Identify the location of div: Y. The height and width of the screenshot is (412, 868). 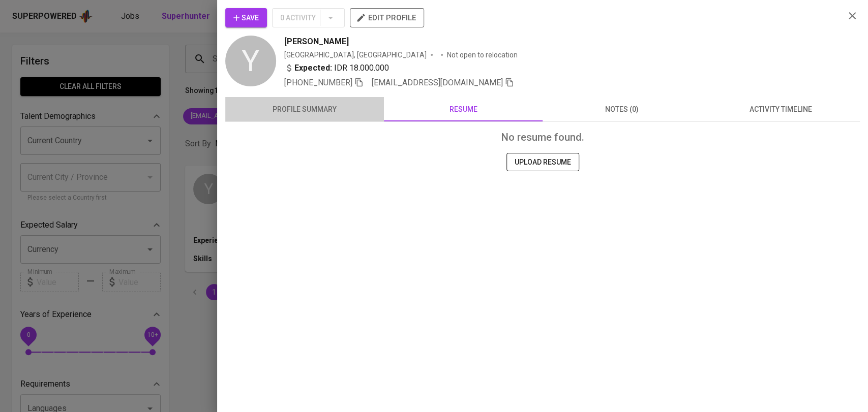
(251, 61).